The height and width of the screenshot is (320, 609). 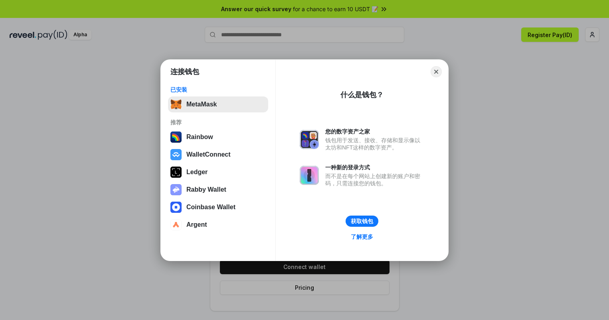 I want to click on button: Close, so click(x=436, y=72).